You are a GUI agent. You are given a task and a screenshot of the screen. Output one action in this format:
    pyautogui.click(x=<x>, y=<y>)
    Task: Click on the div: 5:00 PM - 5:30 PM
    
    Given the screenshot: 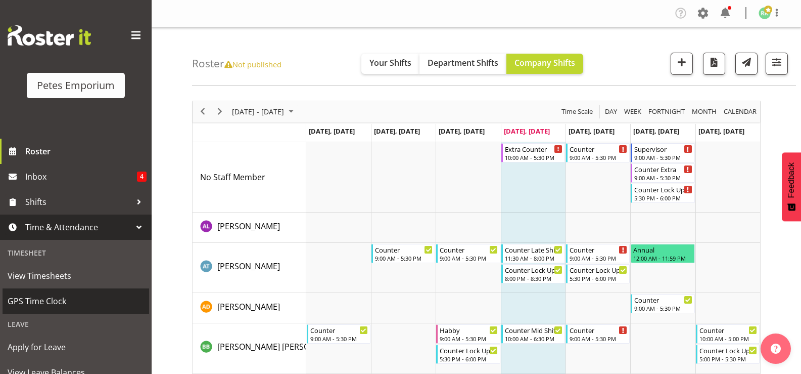 What is the action you would take?
    pyautogui.click(x=728, y=358)
    